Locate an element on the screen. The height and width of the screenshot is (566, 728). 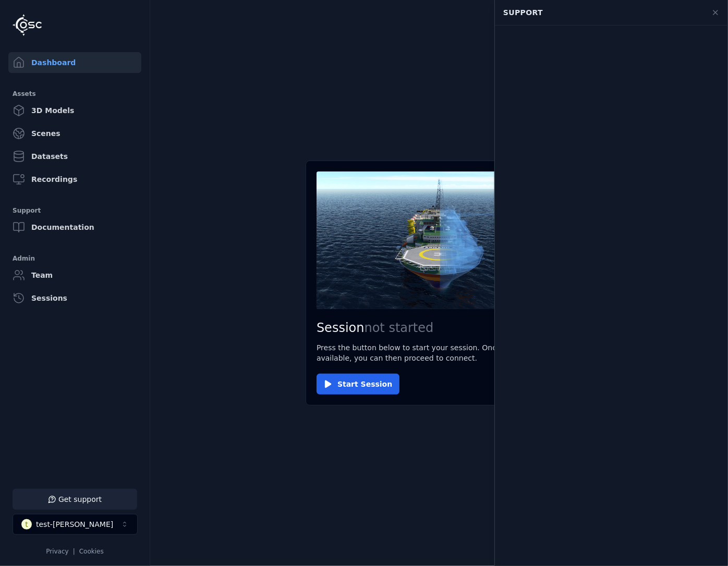
a: Privacy is located at coordinates (57, 551).